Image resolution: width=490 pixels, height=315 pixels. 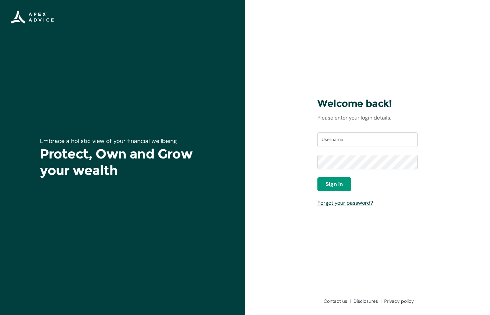 I want to click on span: Sign in, so click(x=334, y=184).